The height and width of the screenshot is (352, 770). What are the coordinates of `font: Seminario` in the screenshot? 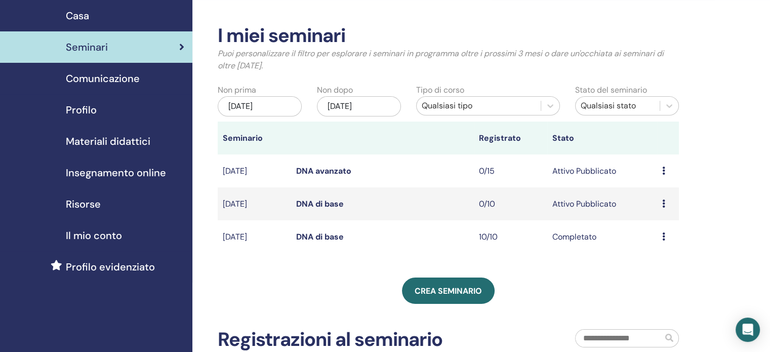 It's located at (243, 138).